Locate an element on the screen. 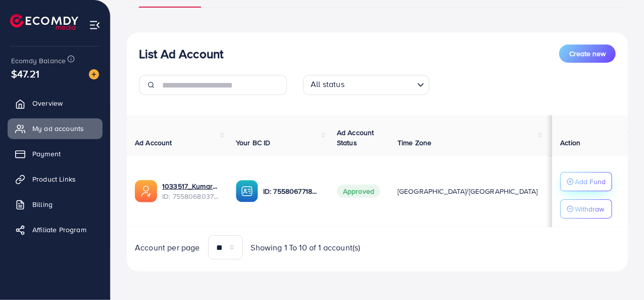 The width and height of the screenshot is (644, 300). img: ic-ads-acc.e4c84228.svg is located at coordinates (146, 191).